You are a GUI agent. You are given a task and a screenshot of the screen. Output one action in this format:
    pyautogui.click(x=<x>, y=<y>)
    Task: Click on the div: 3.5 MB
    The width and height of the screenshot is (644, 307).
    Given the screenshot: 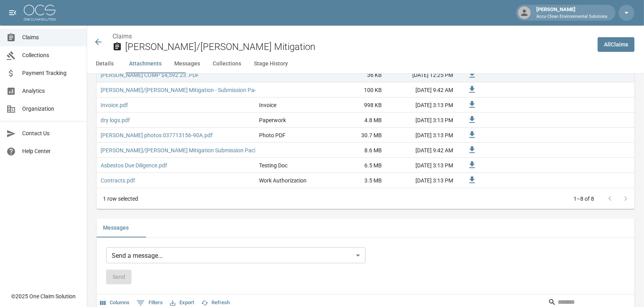 What is the action you would take?
    pyautogui.click(x=356, y=180)
    